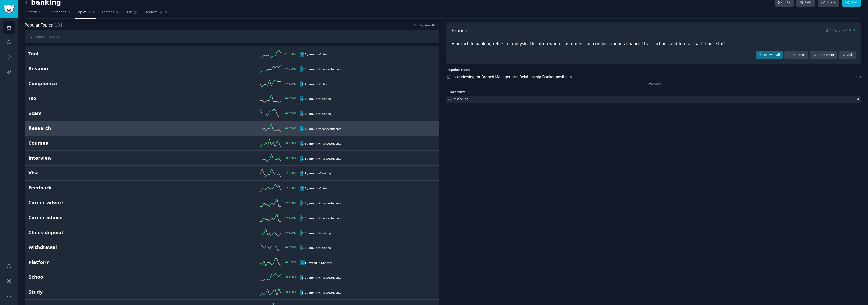  Describe the element at coordinates (96, 99) in the screenshot. I see `h2: Tax` at that location.